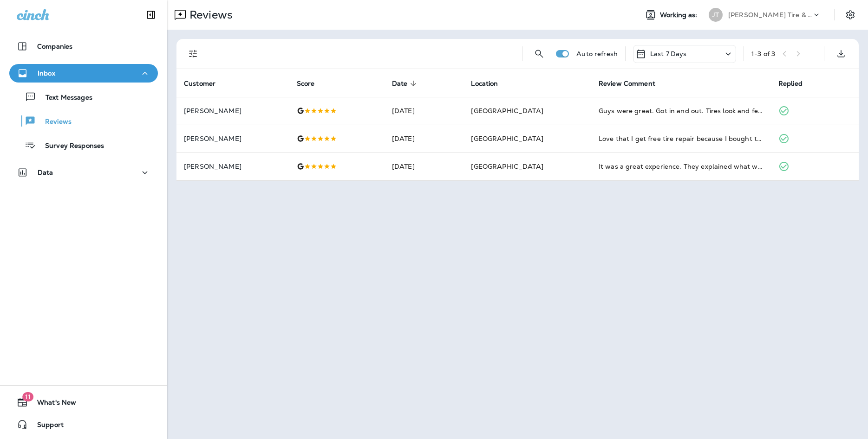  I want to click on p: Text Messages, so click(64, 98).